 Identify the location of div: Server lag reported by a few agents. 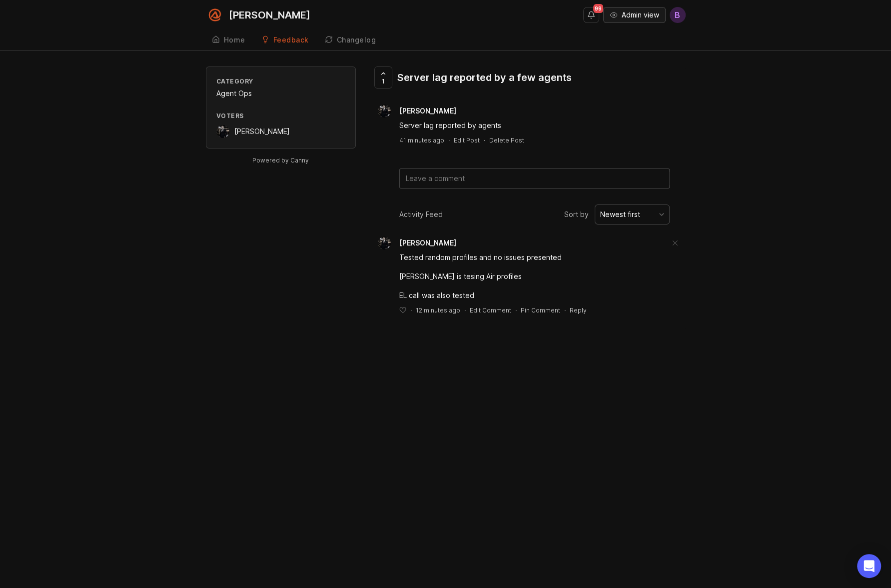
(485, 78).